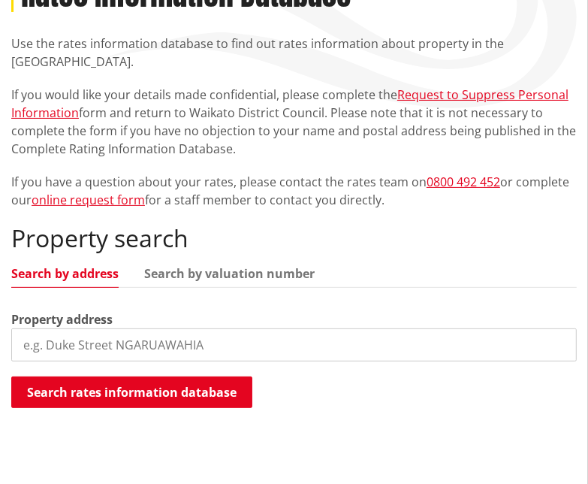 The image size is (588, 484). What do you see at coordinates (62, 319) in the screenshot?
I see `label: Property address` at bounding box center [62, 319].